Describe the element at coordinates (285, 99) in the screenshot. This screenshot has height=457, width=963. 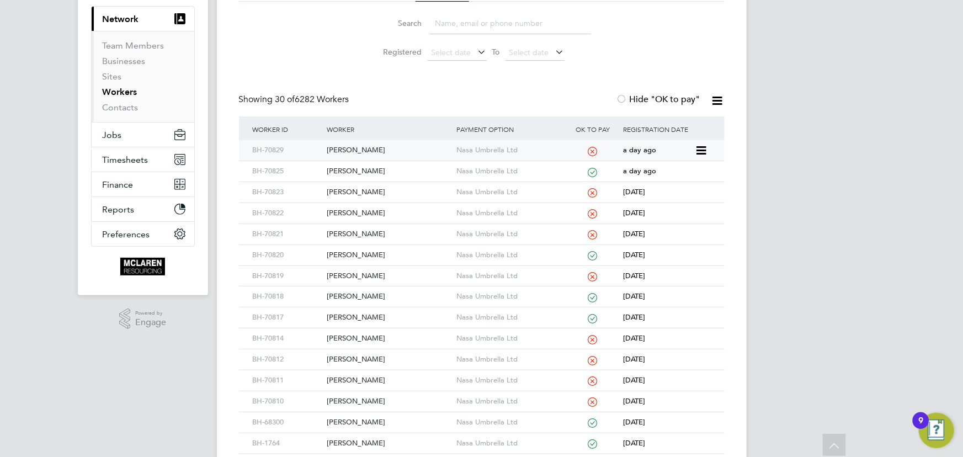
I see `span: 30 of` at that location.